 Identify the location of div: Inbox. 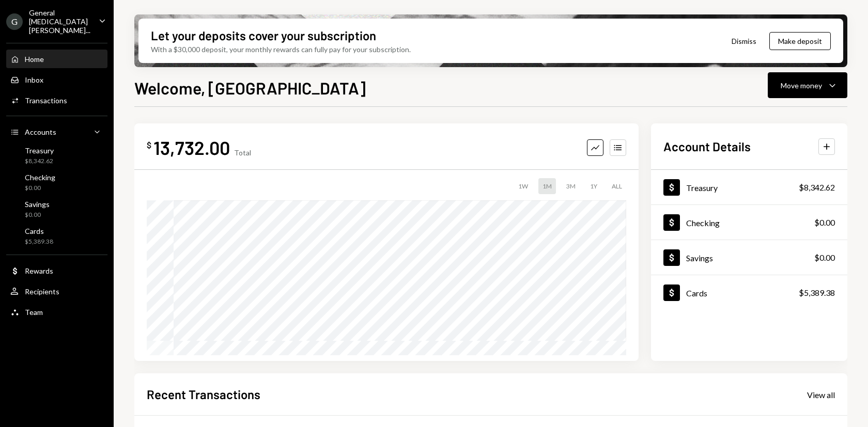
(34, 80).